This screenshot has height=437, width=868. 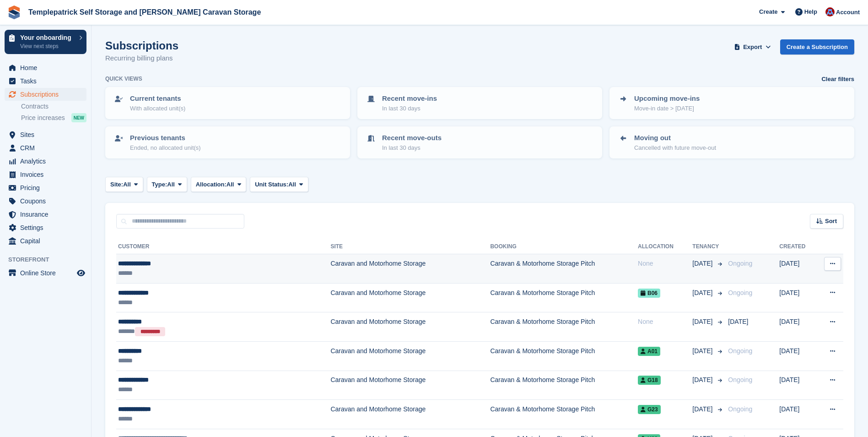 What do you see at coordinates (48, 201) in the screenshot?
I see `span: Coupons` at bounding box center [48, 201].